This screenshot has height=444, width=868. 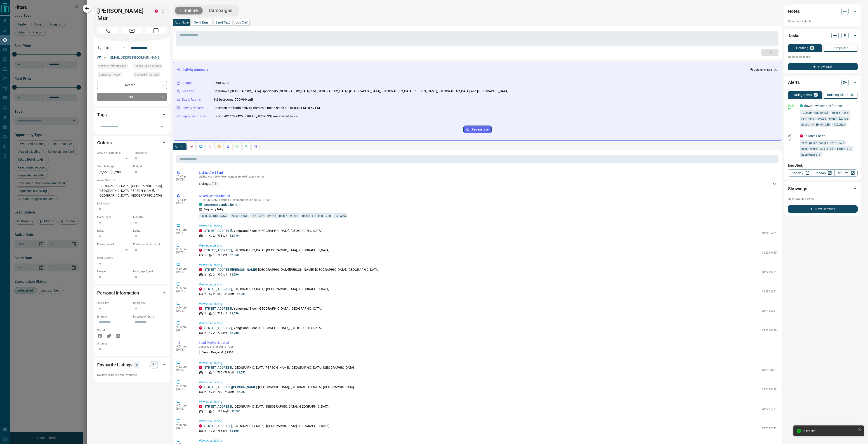 I want to click on p: Lead Profile Updated, so click(x=488, y=343).